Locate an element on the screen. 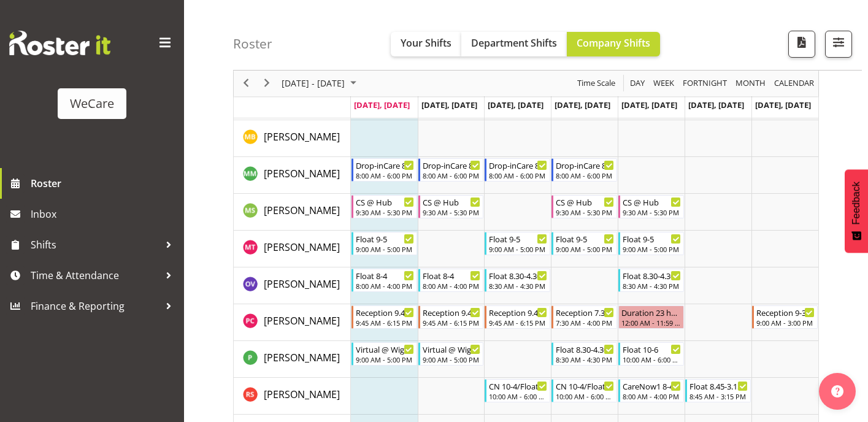  div: next period is located at coordinates (266, 84).